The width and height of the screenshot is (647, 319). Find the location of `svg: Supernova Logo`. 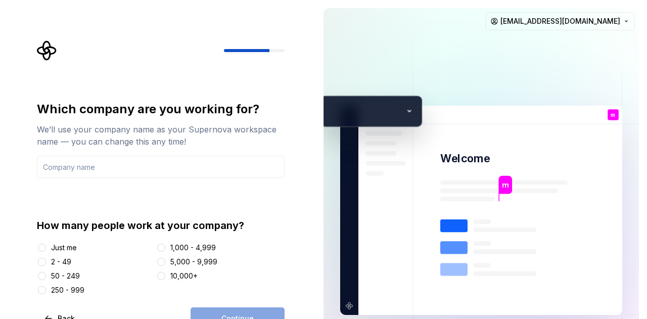

svg: Supernova Logo is located at coordinates (47, 51).